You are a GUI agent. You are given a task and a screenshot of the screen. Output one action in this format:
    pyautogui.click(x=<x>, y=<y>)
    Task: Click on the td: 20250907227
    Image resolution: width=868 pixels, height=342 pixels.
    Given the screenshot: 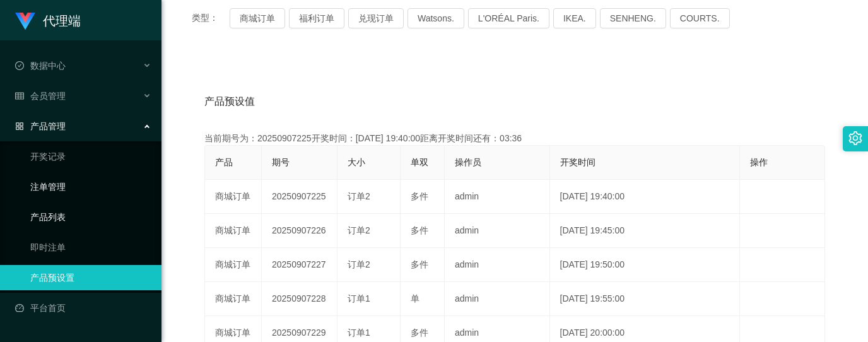 What is the action you would take?
    pyautogui.click(x=300, y=265)
    